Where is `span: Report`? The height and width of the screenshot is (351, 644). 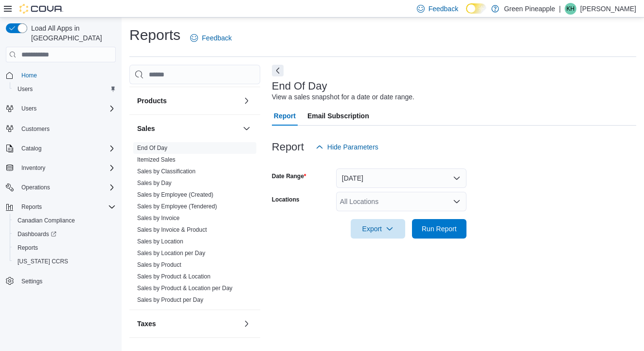
span: Report is located at coordinates (284, 116).